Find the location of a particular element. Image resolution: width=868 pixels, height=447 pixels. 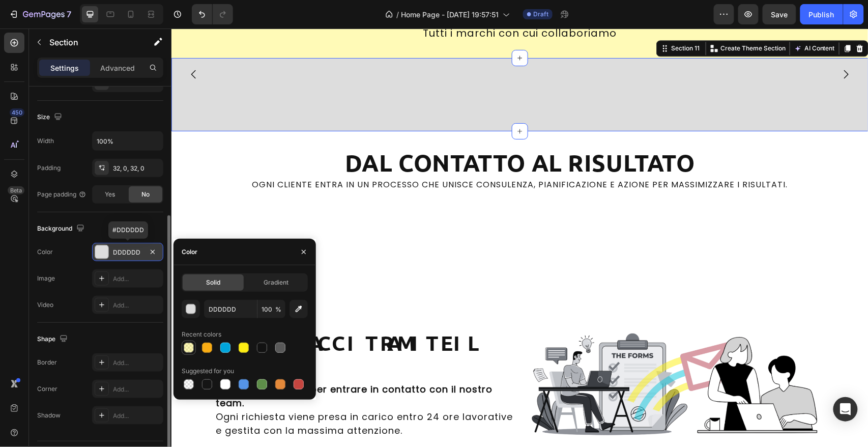

div: Suggested for you is located at coordinates (208, 371).